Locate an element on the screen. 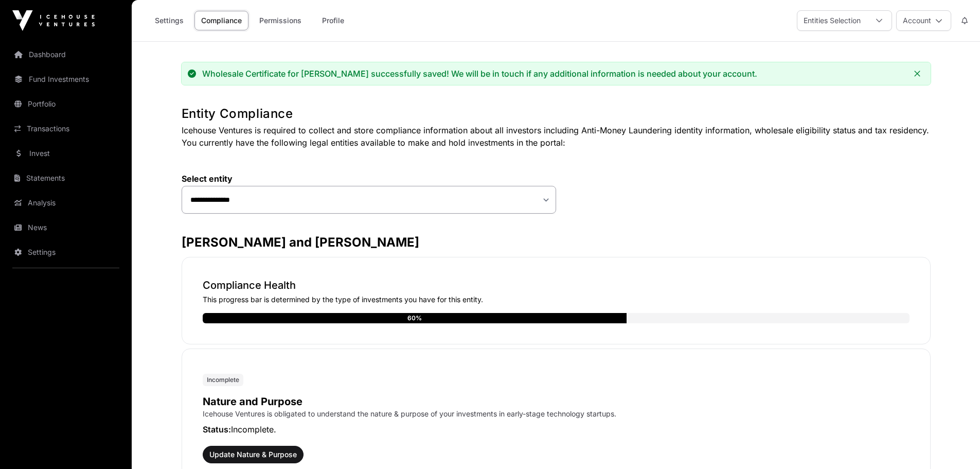 This screenshot has width=980, height=469. a: Permissions is located at coordinates (281, 21).